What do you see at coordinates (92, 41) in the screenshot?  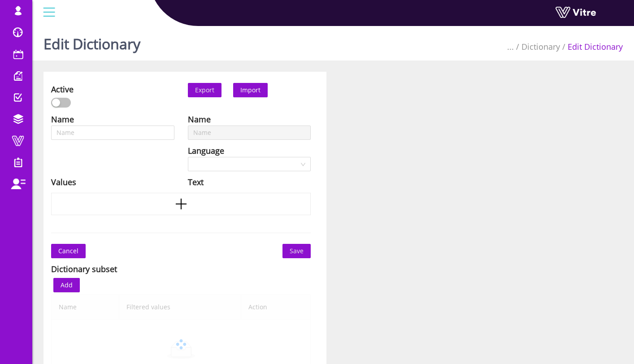 I see `h1: Edit Dictionary` at bounding box center [92, 41].